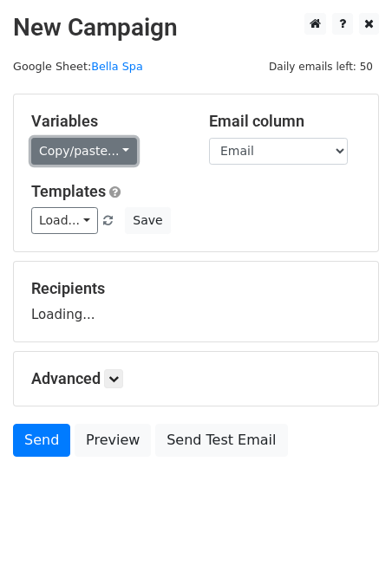 The width and height of the screenshot is (392, 572). What do you see at coordinates (41, 440) in the screenshot?
I see `a: Send` at bounding box center [41, 440].